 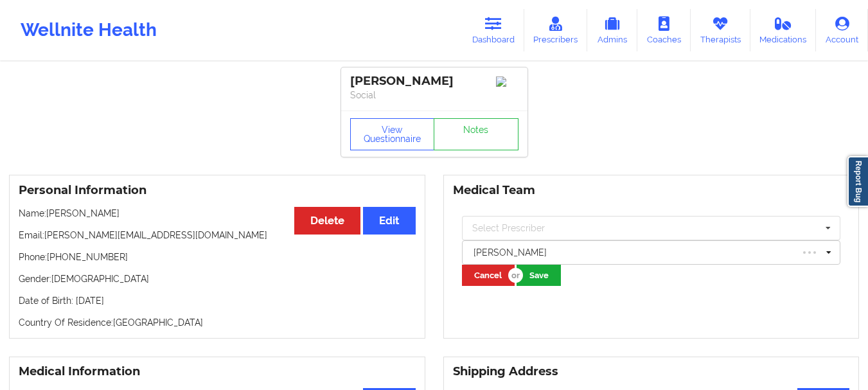 What do you see at coordinates (652, 372) in the screenshot?
I see `h3: Shipping Address` at bounding box center [652, 372].